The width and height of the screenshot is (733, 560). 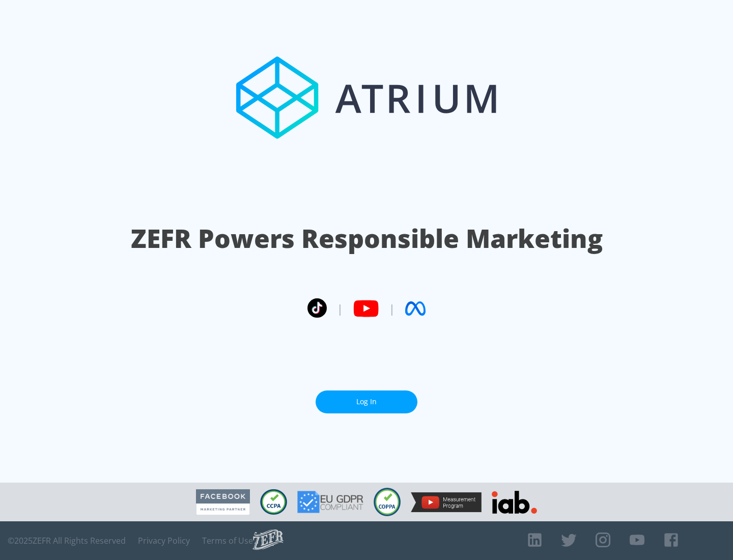 What do you see at coordinates (367, 401) in the screenshot?
I see `a: Log In` at bounding box center [367, 401].